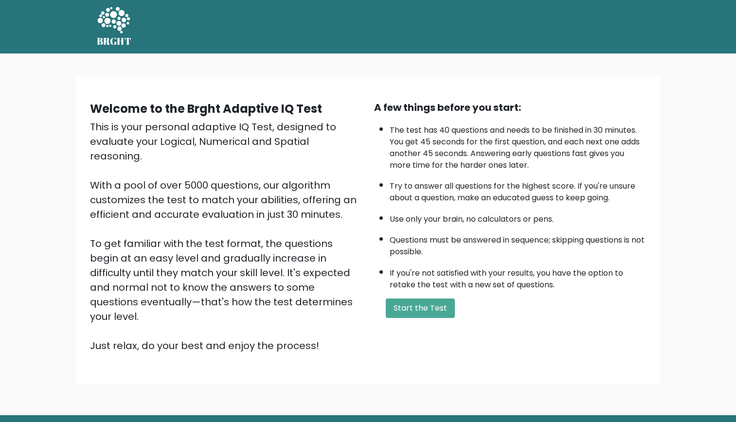 The image size is (736, 422). Describe the element at coordinates (511, 108) in the screenshot. I see `div: A few things before you start:` at that location.